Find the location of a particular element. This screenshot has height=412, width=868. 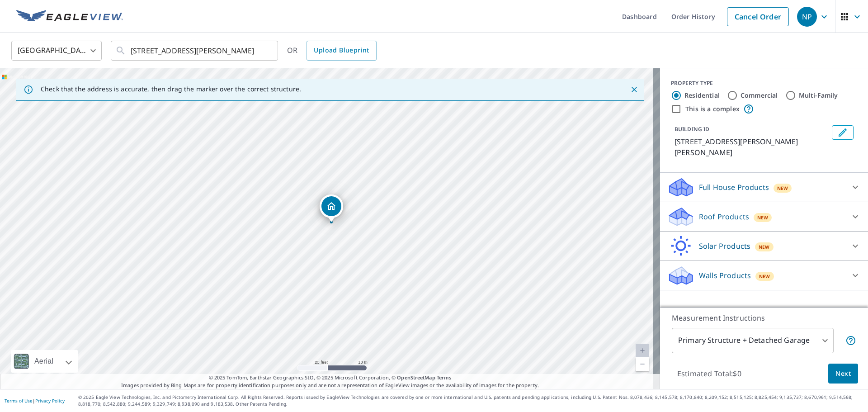

a: Current Level 20, Zoom In Disabled is located at coordinates (642, 350).